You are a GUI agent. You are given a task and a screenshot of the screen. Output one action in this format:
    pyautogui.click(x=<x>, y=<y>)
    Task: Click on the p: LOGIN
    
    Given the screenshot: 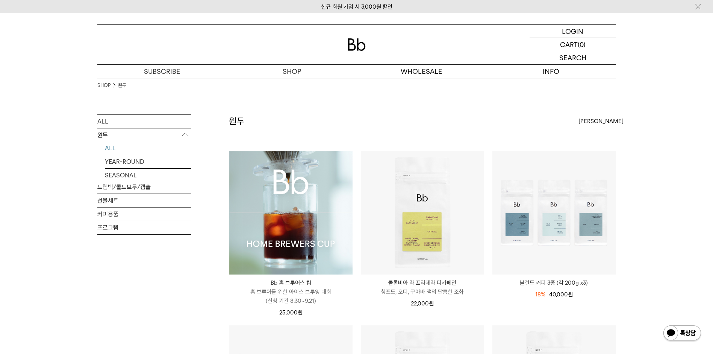 What is the action you would take?
    pyautogui.click(x=573, y=31)
    